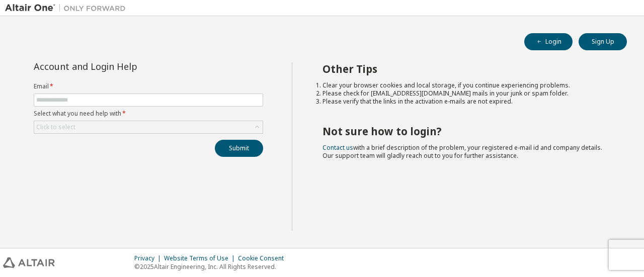 Image resolution: width=644 pixels, height=277 pixels. I want to click on button: Login, so click(548, 42).